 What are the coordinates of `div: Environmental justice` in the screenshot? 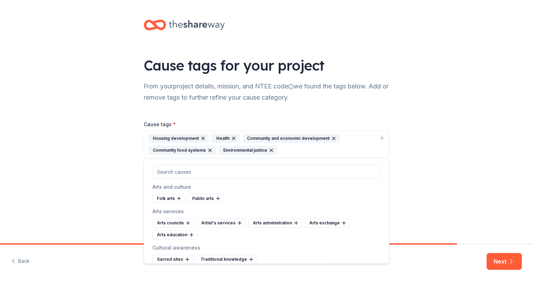 It's located at (248, 150).